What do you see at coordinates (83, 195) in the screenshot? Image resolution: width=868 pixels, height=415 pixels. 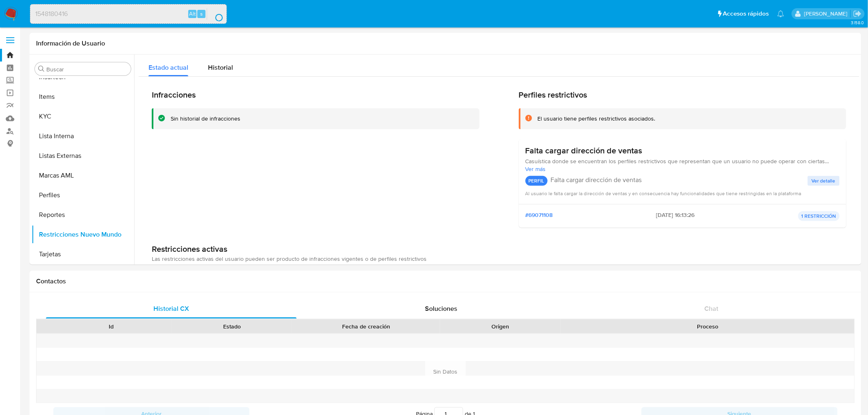 I see `button: Perfiles` at bounding box center [83, 195].